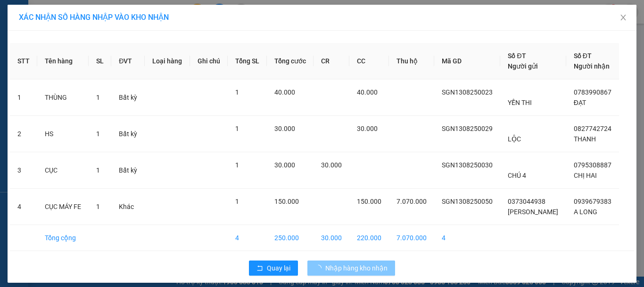  I want to click on button: rollbackQuay lại, so click(273, 268).